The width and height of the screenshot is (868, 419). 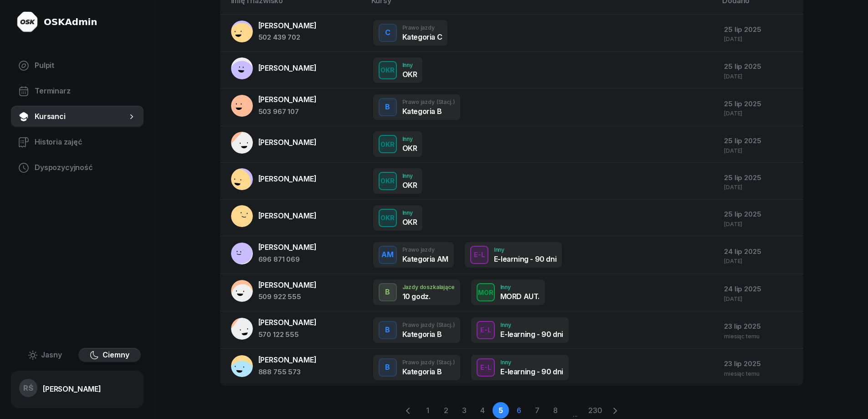 What do you see at coordinates (555, 410) in the screenshot?
I see `a: 8` at bounding box center [555, 410].